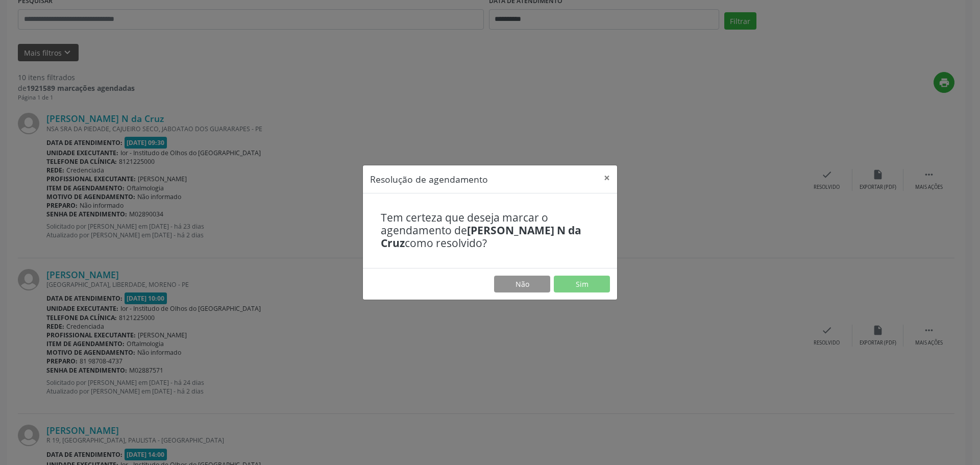  I want to click on button: Close, so click(607, 178).